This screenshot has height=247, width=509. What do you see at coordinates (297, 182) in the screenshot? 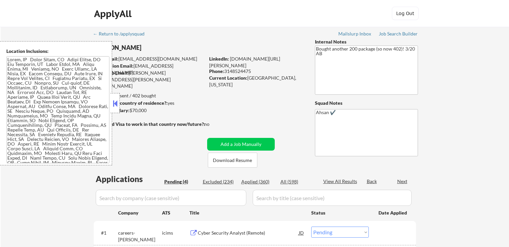
I see `div: All (598)` at bounding box center [297, 182].